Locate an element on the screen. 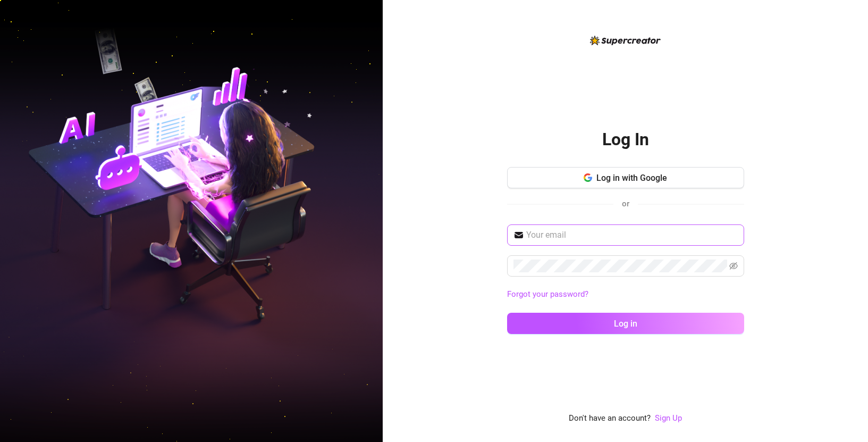 This screenshot has width=868, height=442. h2: Log In is located at coordinates (625, 139).